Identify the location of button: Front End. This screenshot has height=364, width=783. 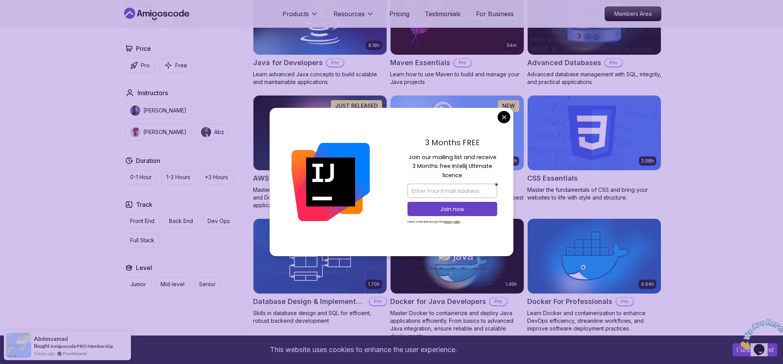
(142, 221).